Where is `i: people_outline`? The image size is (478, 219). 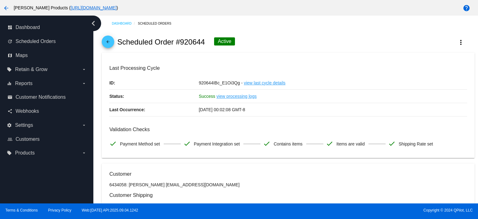 i: people_outline is located at coordinates (10, 139).